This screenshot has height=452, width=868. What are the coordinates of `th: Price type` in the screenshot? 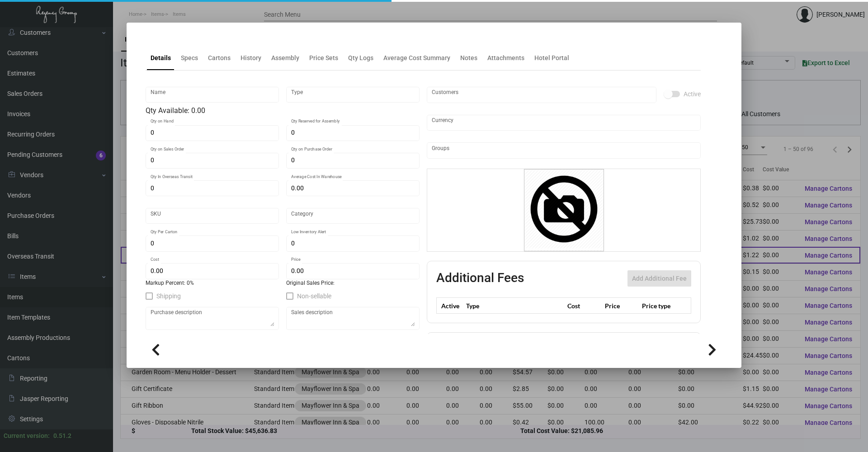 It's located at (660, 305).